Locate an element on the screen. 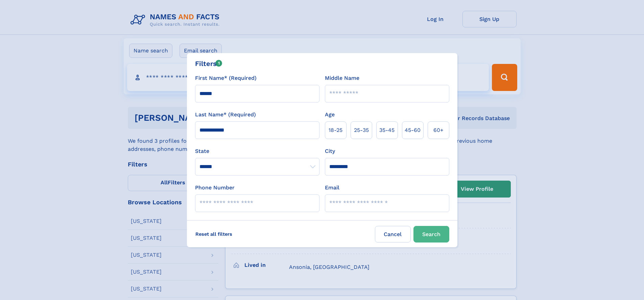 The image size is (644, 300). span: 45‑60 is located at coordinates (412, 130).